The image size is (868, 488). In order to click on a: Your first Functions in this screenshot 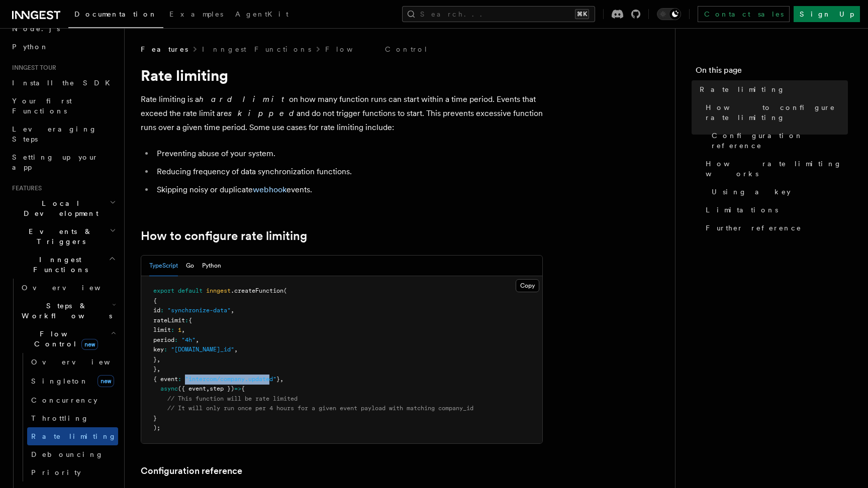, I will do `click(63, 106)`.